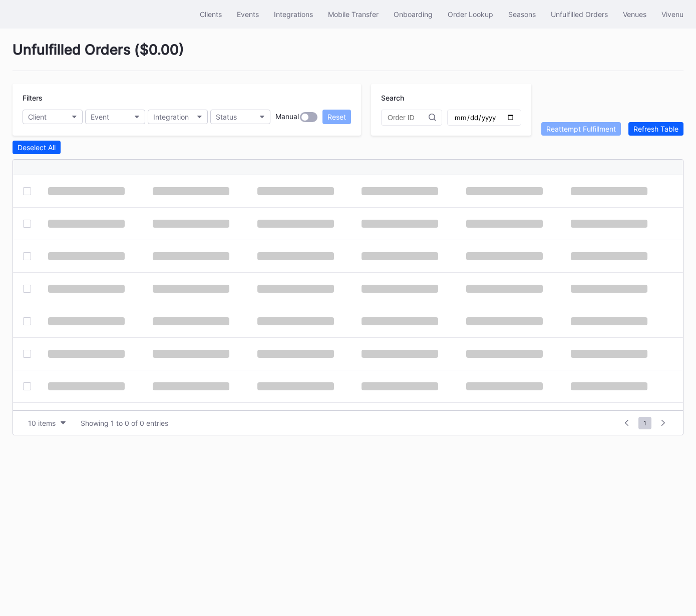 The image size is (696, 616). I want to click on a: Venues, so click(635, 14).